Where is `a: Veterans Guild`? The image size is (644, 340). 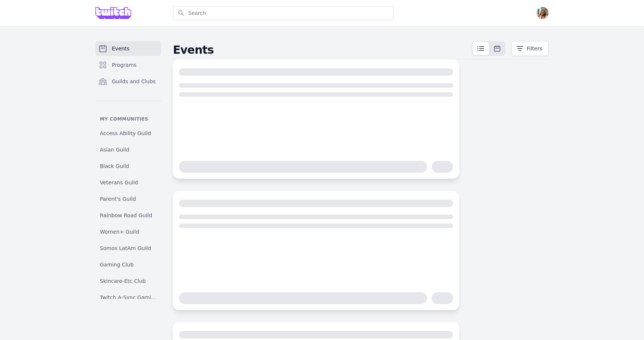 a: Veterans Guild is located at coordinates (128, 182).